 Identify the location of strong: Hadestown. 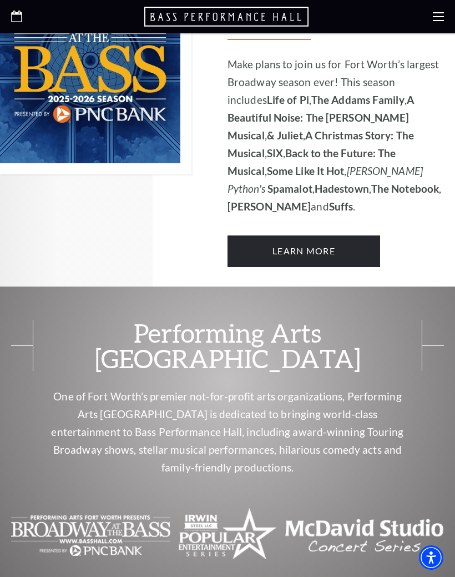
(342, 188).